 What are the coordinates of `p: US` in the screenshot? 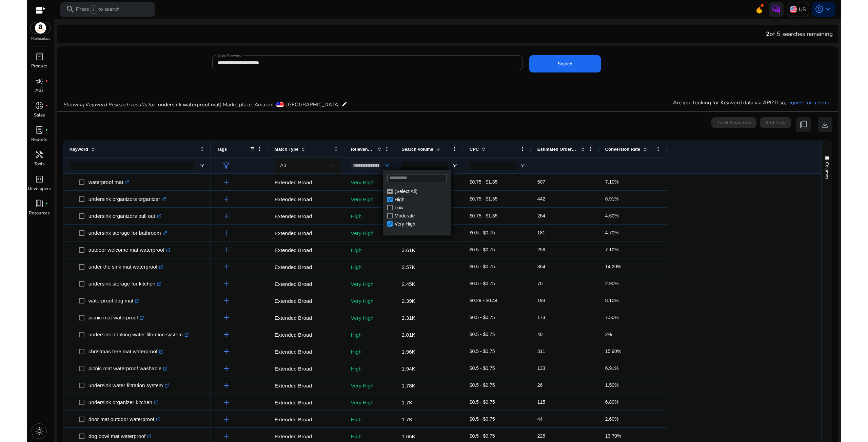 It's located at (802, 9).